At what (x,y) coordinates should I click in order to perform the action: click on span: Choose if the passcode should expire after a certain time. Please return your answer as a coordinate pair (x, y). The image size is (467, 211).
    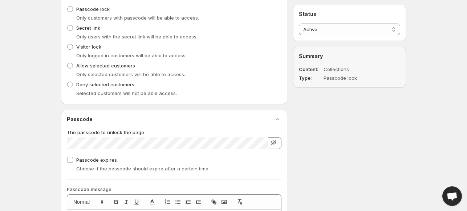
    Looking at the image, I should click on (142, 169).